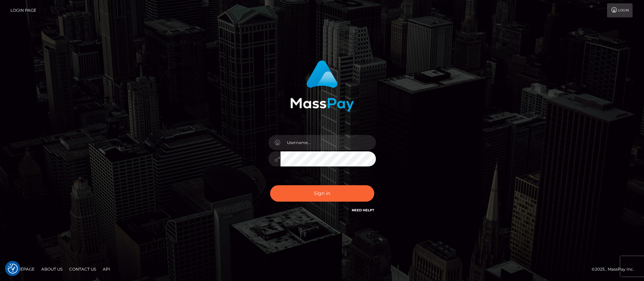  What do you see at coordinates (22, 269) in the screenshot?
I see `a: Homepage` at bounding box center [22, 269].